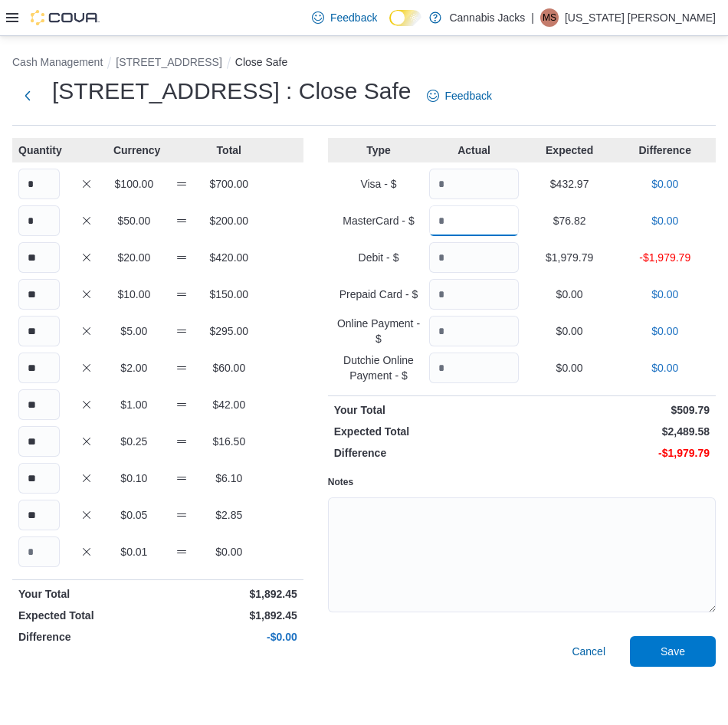 This screenshot has width=728, height=725. What do you see at coordinates (570, 258) in the screenshot?
I see `p: $1,979.79` at bounding box center [570, 258].